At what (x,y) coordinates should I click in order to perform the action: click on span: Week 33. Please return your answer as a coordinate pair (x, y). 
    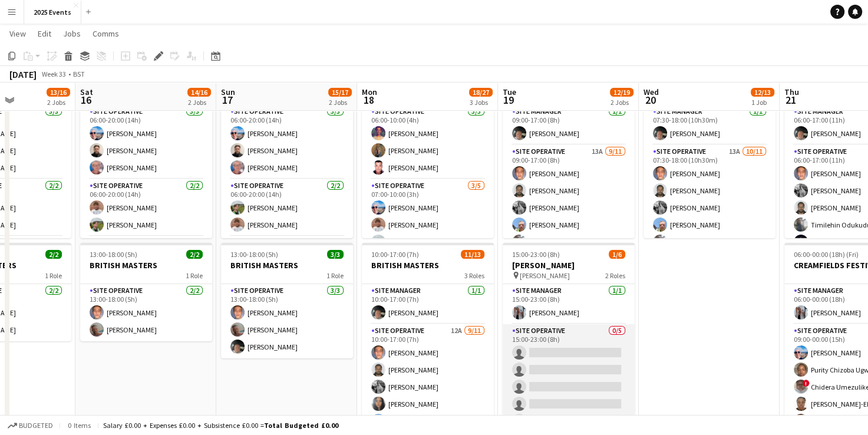
    Looking at the image, I should click on (54, 74).